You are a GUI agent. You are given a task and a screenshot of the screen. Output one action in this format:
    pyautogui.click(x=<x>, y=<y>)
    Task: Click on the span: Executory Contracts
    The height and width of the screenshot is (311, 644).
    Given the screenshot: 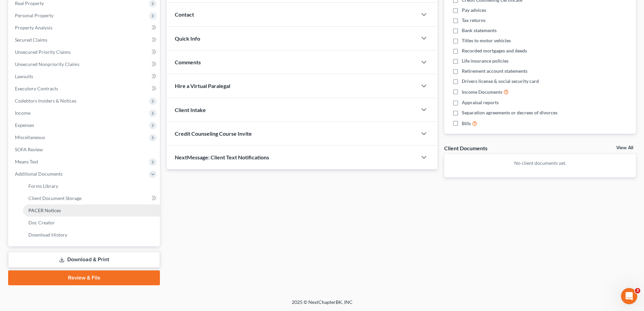 What is the action you would take?
    pyautogui.click(x=37, y=88)
    